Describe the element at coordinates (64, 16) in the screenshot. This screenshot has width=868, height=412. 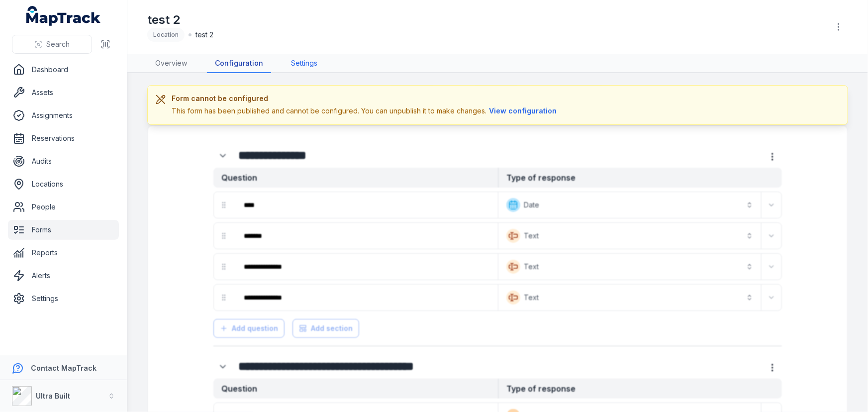
I see `a: MapTrack` at that location.